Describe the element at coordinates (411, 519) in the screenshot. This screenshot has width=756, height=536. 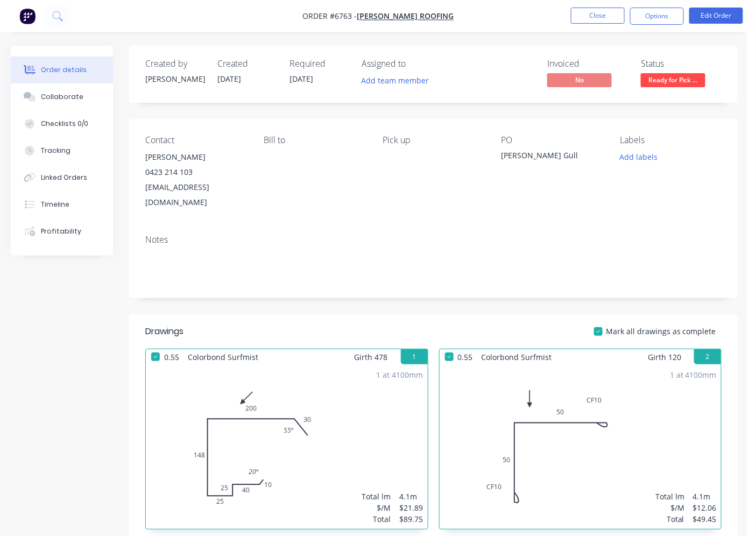
I see `div: $89.75` at that location.